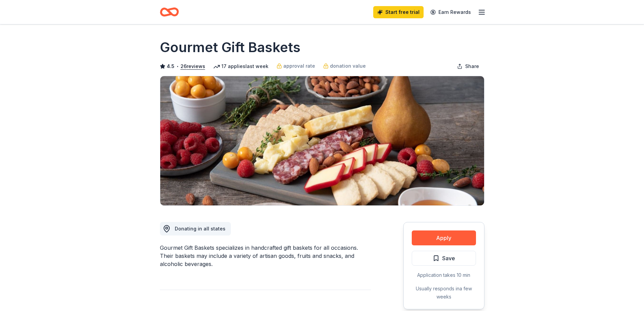 The height and width of the screenshot is (311, 644). Describe the element at coordinates (451, 12) in the screenshot. I see `a: Earn Rewards` at that location.